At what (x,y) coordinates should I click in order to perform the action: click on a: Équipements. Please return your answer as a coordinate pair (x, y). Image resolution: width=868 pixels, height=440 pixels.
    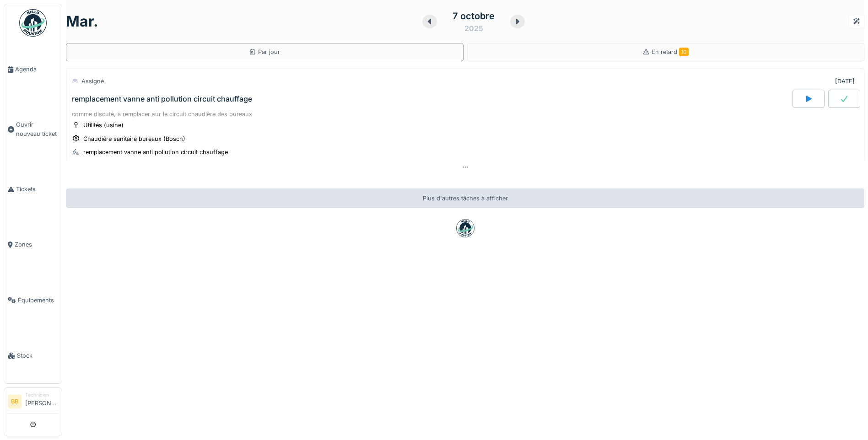
    Looking at the image, I should click on (33, 300).